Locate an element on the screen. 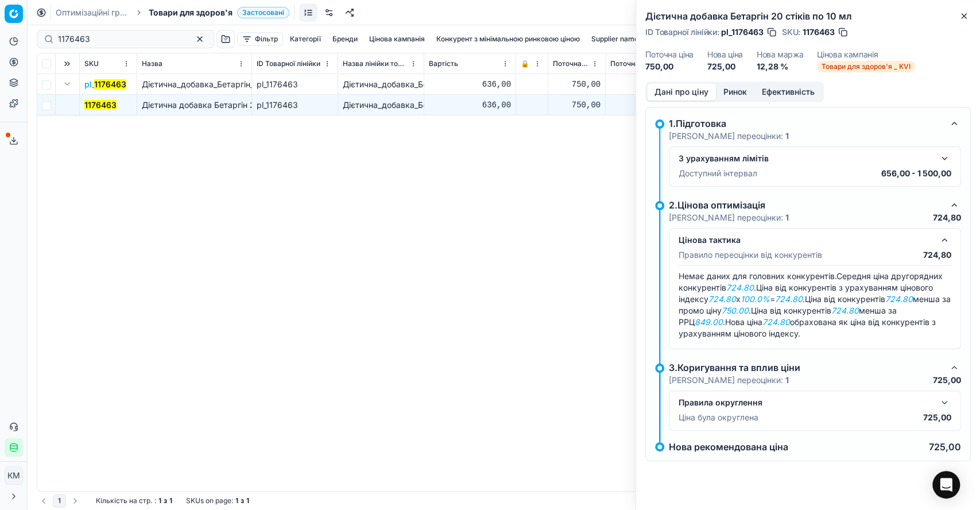 The height and width of the screenshot is (510, 980). button: Expand all is located at coordinates (67, 64).